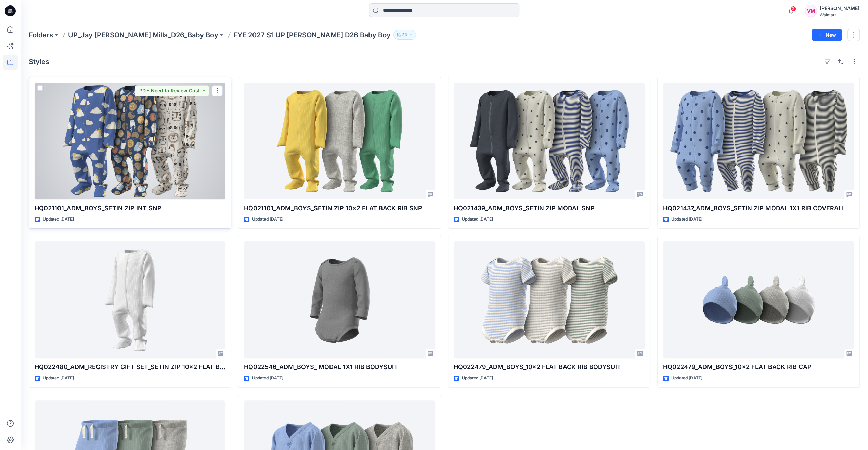  What do you see at coordinates (759, 367) in the screenshot?
I see `p: HQ022479_ADM_BOYS_10x2 FLAT BACK RIB CAP` at bounding box center [759, 367].